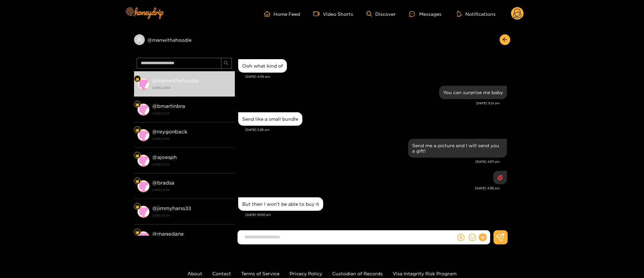  I want to click on div: Aug. 24, 4:07 pm, so click(458, 148).